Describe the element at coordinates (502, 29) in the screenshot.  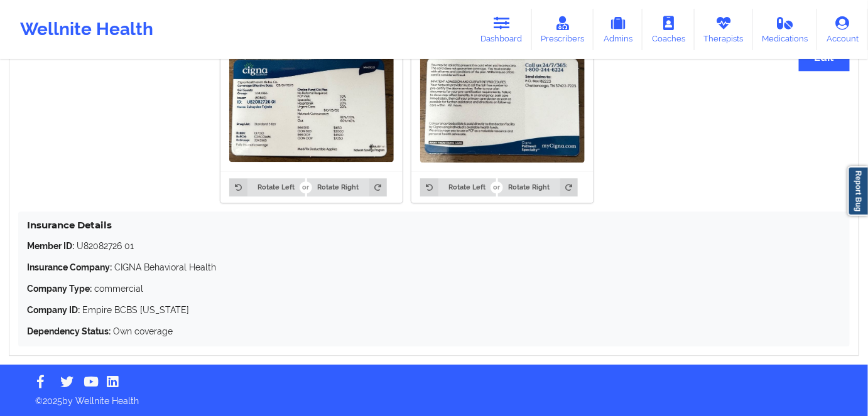
I see `a: Dashboard` at that location.